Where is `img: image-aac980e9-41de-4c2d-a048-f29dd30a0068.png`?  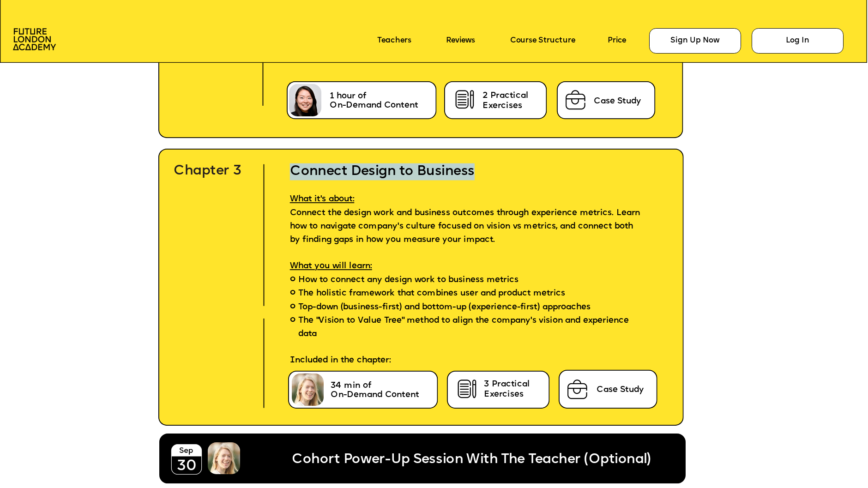 img: image-aac980e9-41de-4c2d-a048-f29dd30a0068.png is located at coordinates (34, 39).